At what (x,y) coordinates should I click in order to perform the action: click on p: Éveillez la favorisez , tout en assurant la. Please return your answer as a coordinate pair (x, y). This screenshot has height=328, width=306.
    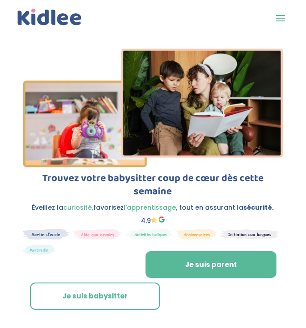
    Looking at the image, I should click on (153, 208).